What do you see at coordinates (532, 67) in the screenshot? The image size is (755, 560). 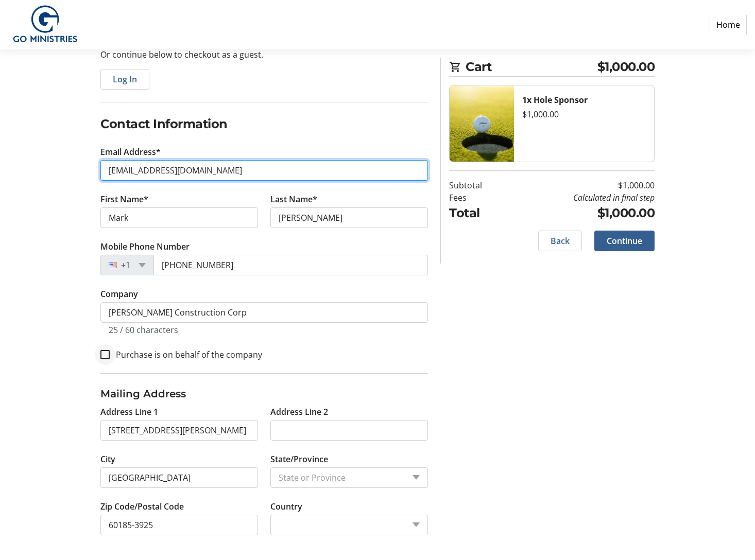 I see `span: Cart` at bounding box center [532, 67].